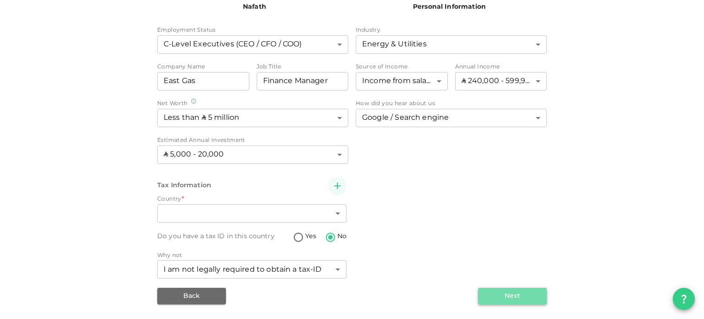 Image resolution: width=704 pixels, height=319 pixels. I want to click on span: Yes, so click(310, 236).